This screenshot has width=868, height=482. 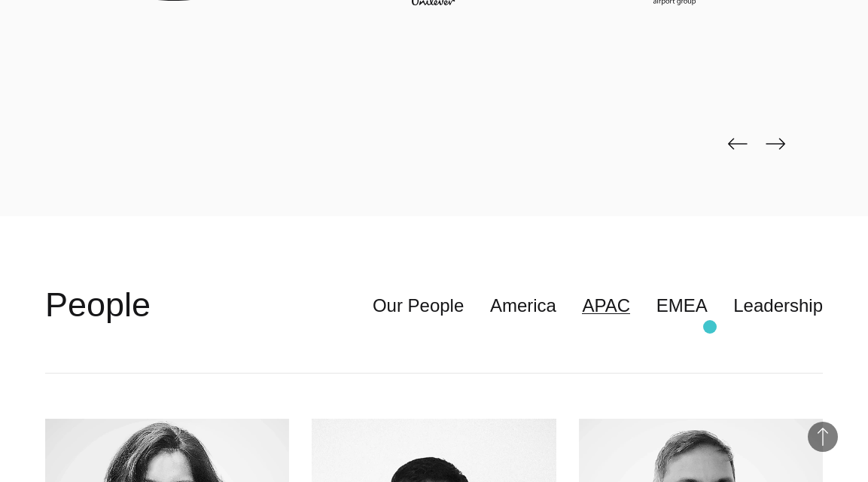 I want to click on a: Leadership, so click(x=778, y=306).